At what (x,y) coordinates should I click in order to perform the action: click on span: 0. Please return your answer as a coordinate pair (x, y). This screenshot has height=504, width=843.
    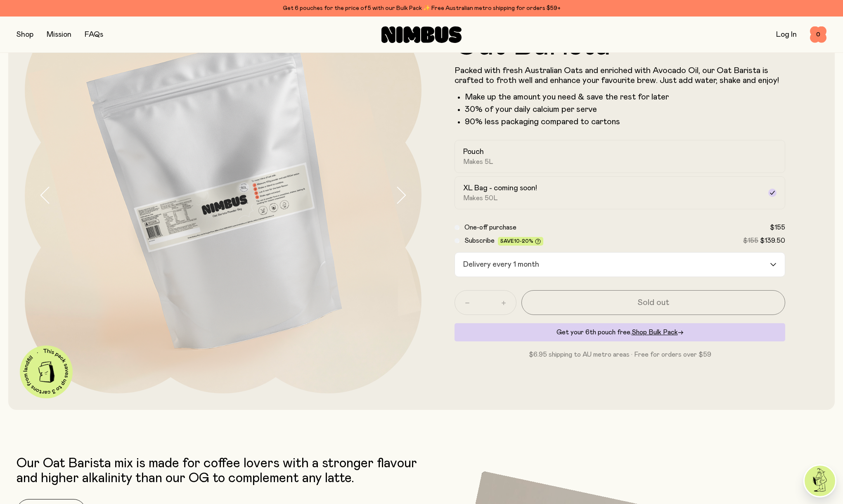
    Looking at the image, I should click on (818, 35).